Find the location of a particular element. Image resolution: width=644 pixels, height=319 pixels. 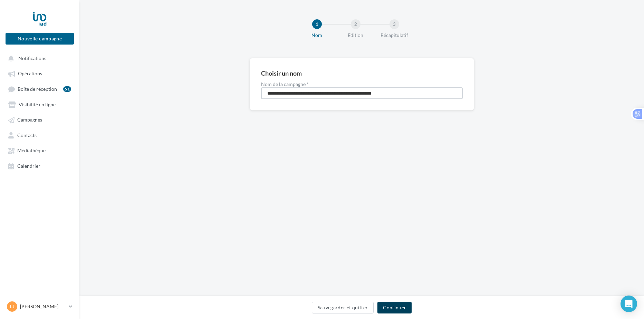

div: Récapitulatif is located at coordinates (394, 35).